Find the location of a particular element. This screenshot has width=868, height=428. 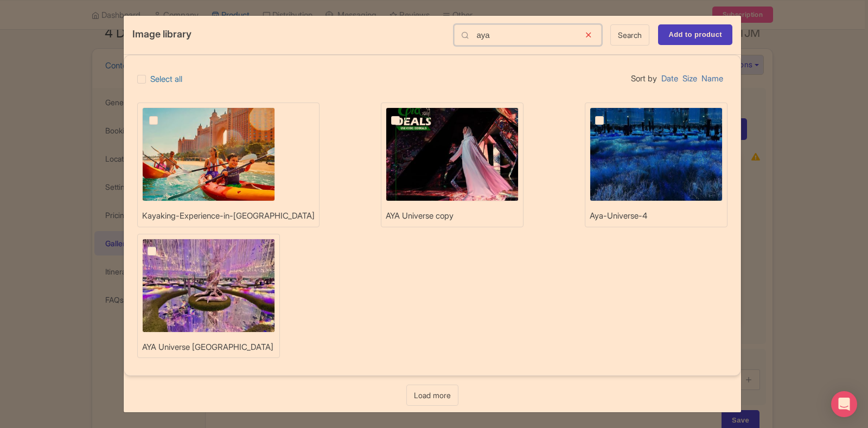

a: Search is located at coordinates (630, 35).